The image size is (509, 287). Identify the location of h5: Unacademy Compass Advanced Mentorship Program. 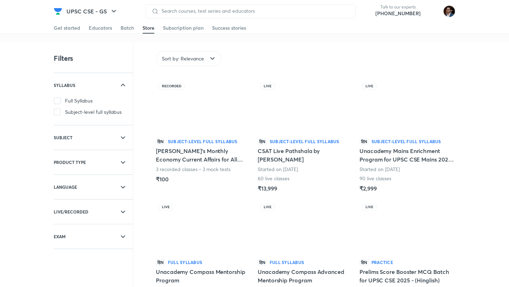
(306, 276).